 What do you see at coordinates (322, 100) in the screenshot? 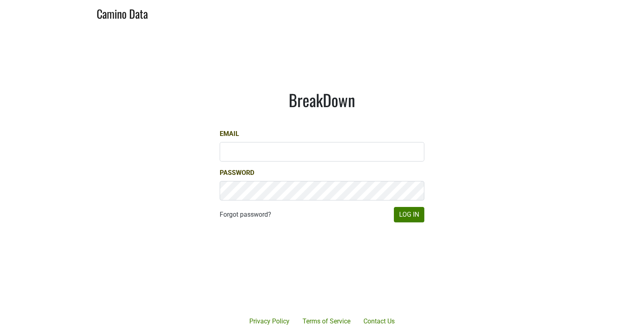
I see `h1: BreakDown` at bounding box center [322, 100].